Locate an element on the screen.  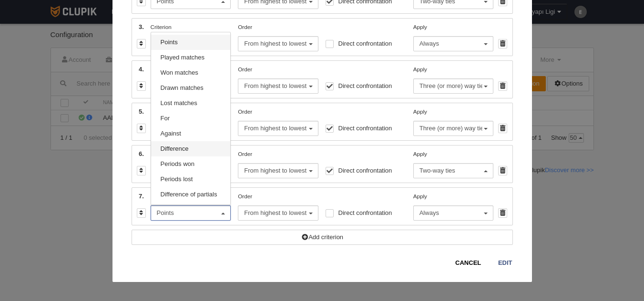
span: Drawn matches is located at coordinates (182, 88).